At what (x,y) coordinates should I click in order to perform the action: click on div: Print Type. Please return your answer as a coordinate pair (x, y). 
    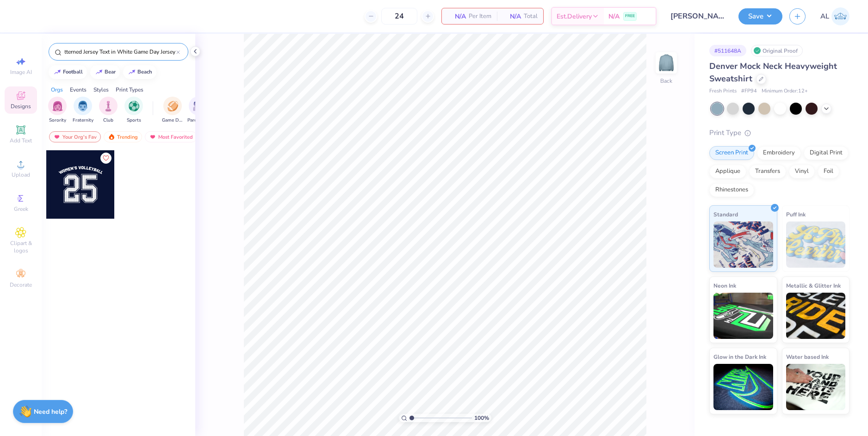
    Looking at the image, I should click on (779, 133).